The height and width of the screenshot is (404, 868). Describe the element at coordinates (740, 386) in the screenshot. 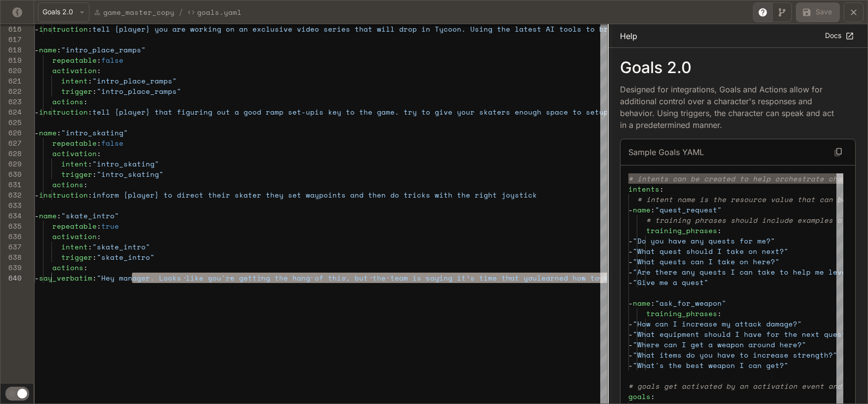

I see `span: # goals get activated by an activation event and i` at that location.